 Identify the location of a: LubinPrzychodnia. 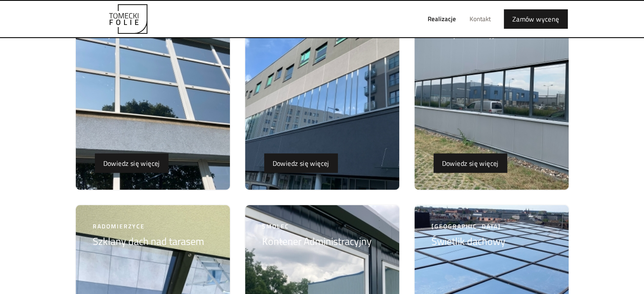
(119, 29).